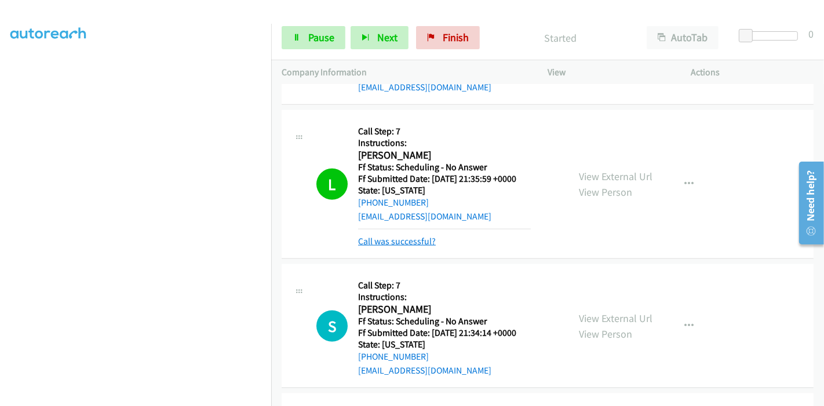 Image resolution: width=824 pixels, height=406 pixels. What do you see at coordinates (313, 38) in the screenshot?
I see `a: Pause` at bounding box center [313, 38].